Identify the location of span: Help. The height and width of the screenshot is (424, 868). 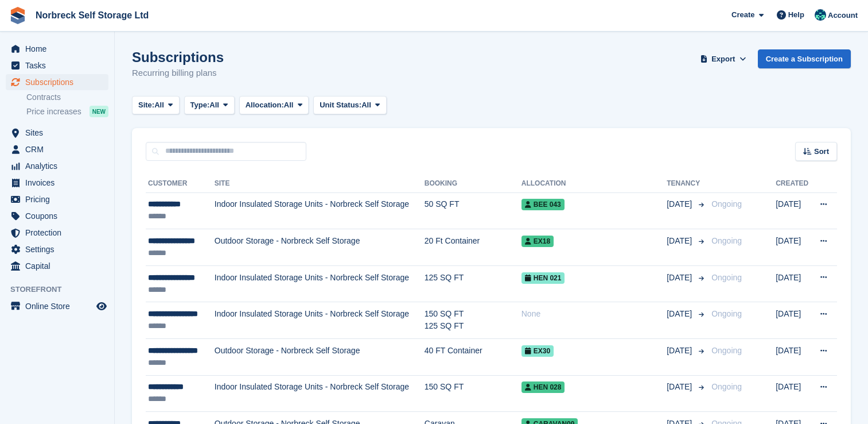
(797, 15).